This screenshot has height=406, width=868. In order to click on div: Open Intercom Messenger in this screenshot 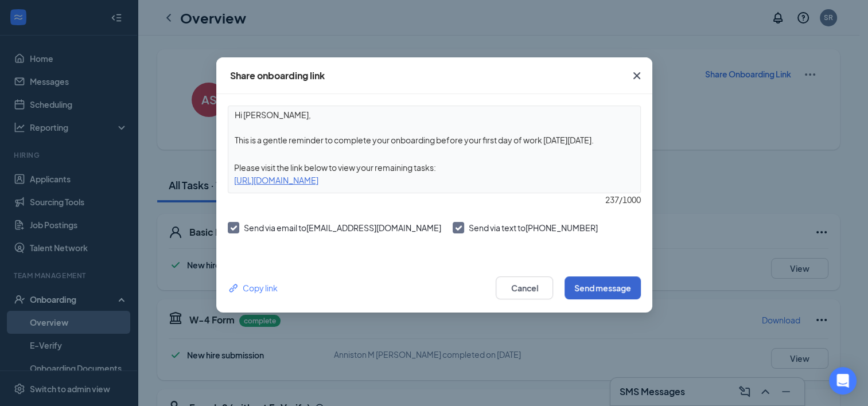, I will do `click(843, 381)`.